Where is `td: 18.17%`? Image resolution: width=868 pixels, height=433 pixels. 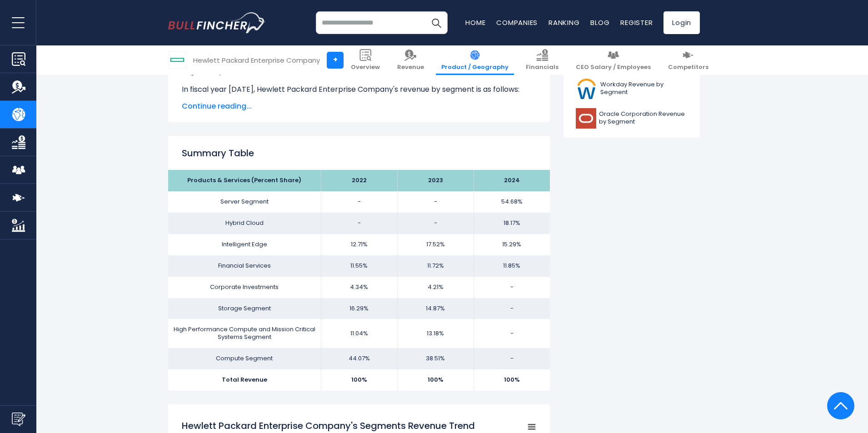
td: 18.17% is located at coordinates (511, 223).